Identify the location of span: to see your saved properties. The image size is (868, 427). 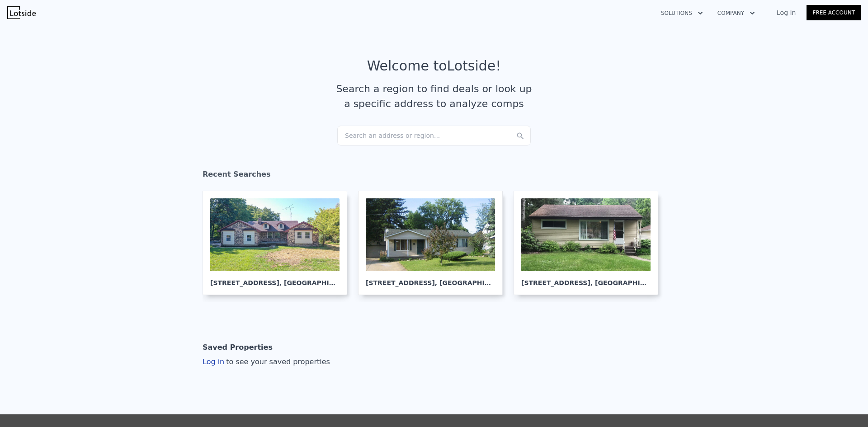
(277, 361).